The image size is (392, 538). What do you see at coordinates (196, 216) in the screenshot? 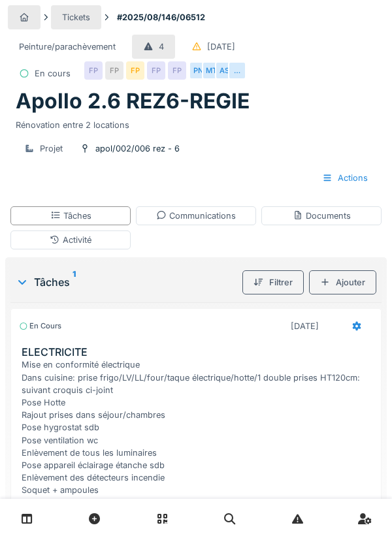
I see `div: Communications` at bounding box center [196, 216].